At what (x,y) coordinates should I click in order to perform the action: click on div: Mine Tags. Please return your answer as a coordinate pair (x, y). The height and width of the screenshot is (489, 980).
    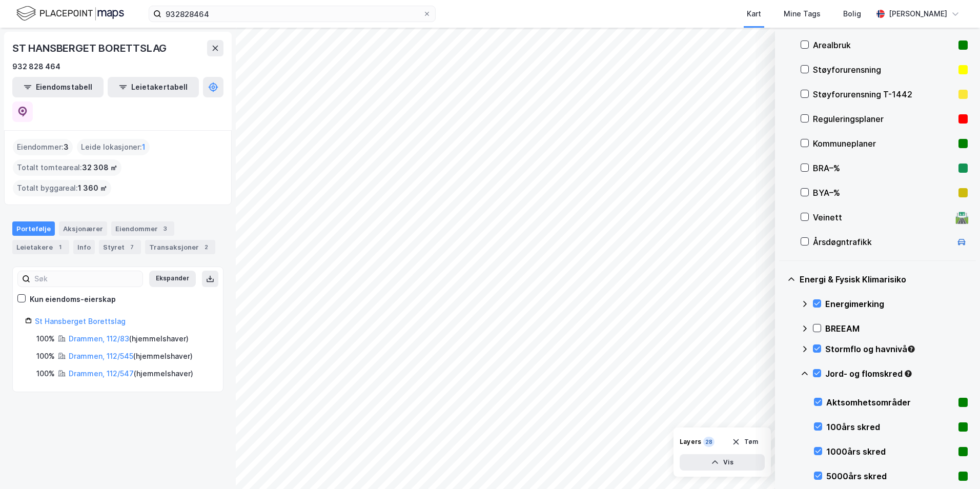
    Looking at the image, I should click on (802, 14).